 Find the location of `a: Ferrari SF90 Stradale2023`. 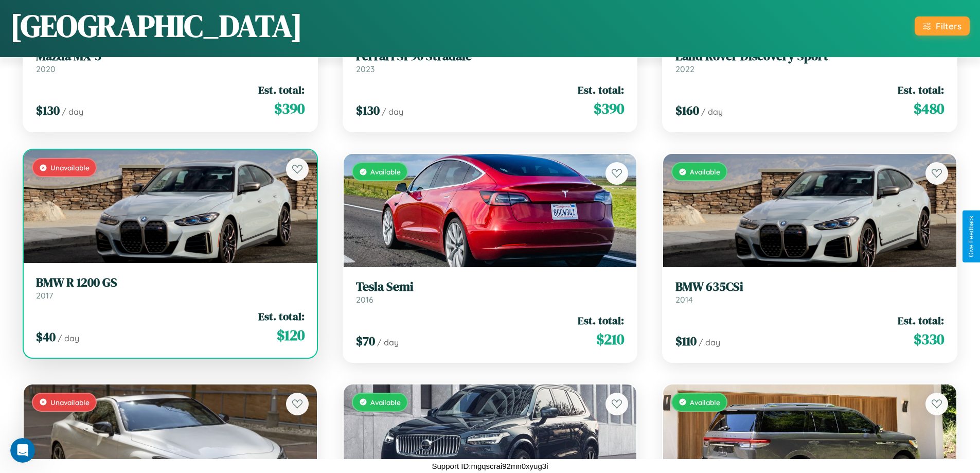

a: Ferrari SF90 Stradale2023 is located at coordinates (490, 61).